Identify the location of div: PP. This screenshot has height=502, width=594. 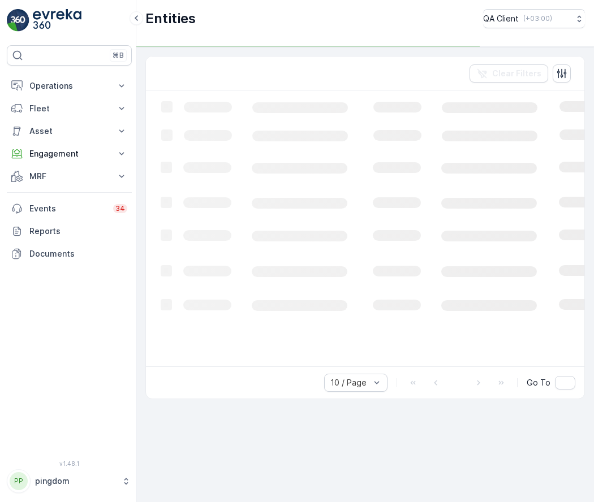
(19, 481).